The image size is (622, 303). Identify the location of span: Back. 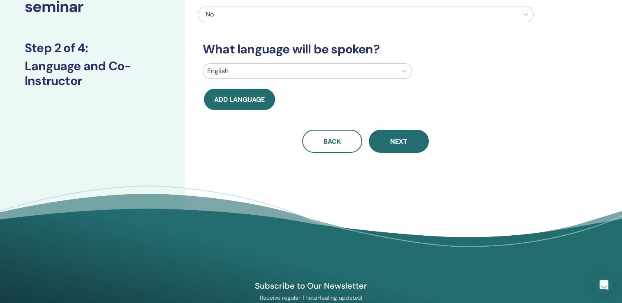
(332, 141).